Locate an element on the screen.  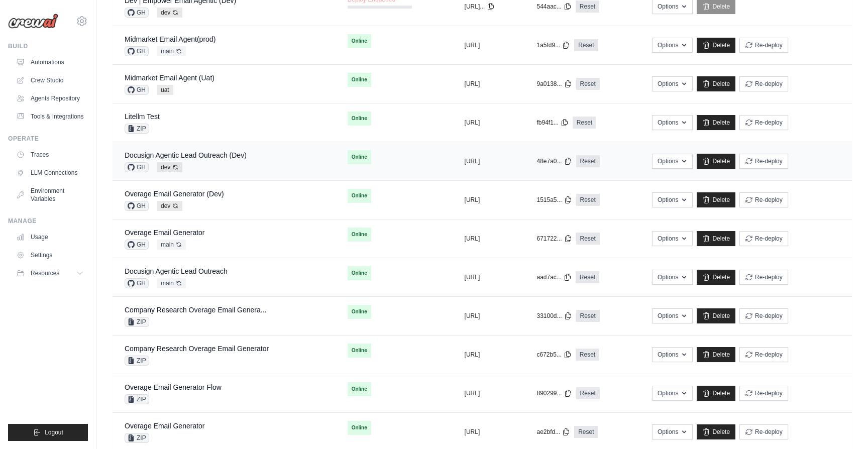
a: Docusign Agentic Lead Outreach (Dev) is located at coordinates (185, 155).